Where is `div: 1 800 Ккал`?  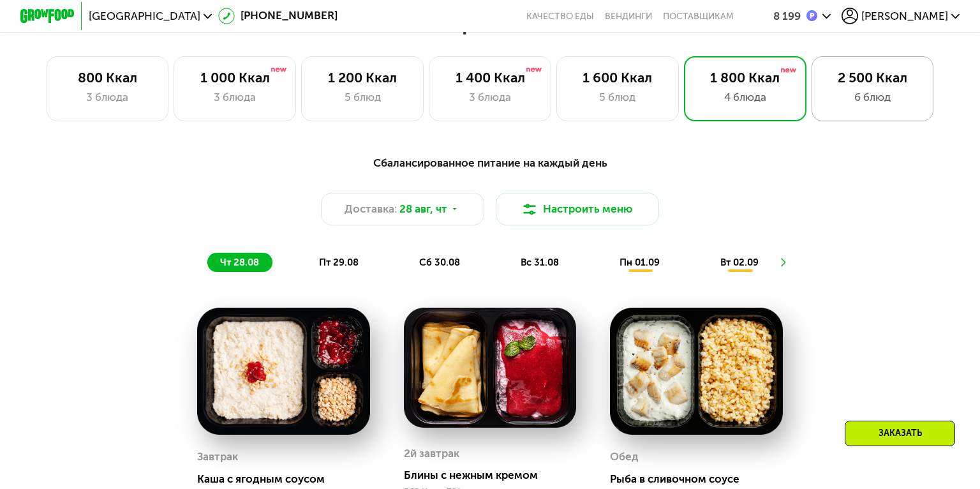
div: 1 800 Ккал is located at coordinates (745, 78).